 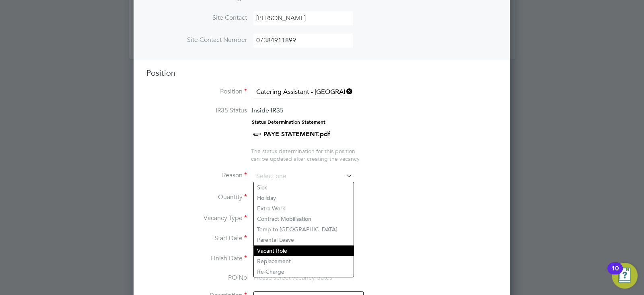 What do you see at coordinates (197, 218) in the screenshot?
I see `label: Vacancy Type` at bounding box center [197, 218].